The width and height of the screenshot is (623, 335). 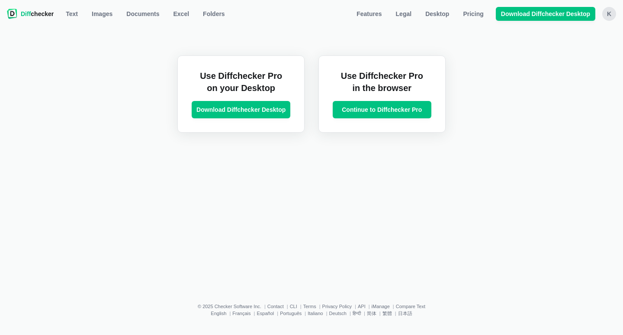 I want to click on a: 简体, so click(x=372, y=313).